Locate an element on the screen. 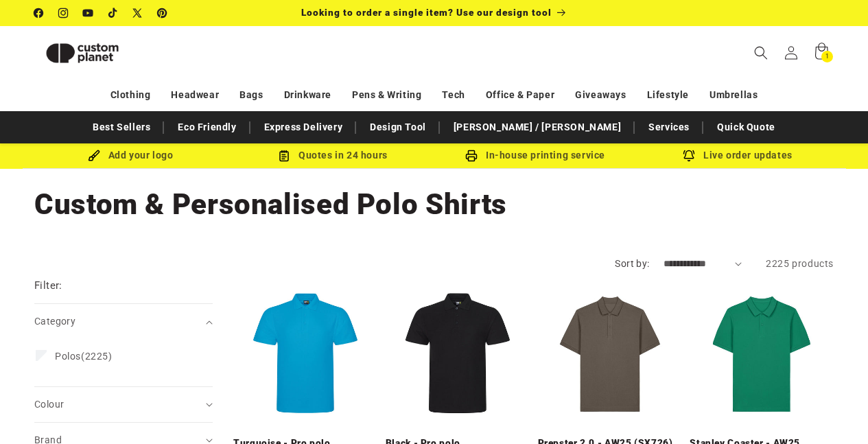  span: Colour is located at coordinates (49, 404).